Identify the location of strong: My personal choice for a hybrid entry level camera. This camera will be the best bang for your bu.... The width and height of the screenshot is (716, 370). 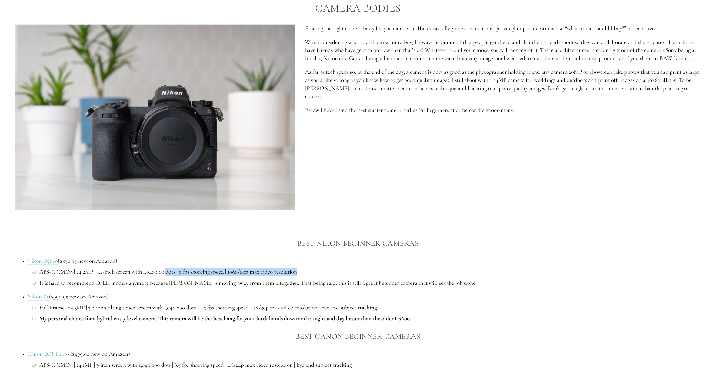
(225, 318).